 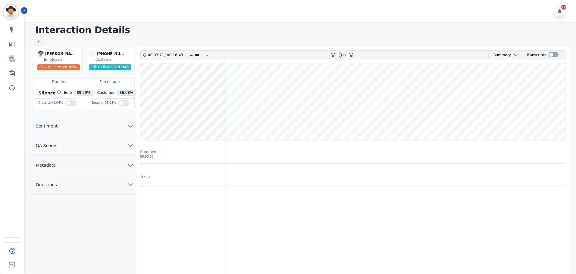 What do you see at coordinates (47, 146) in the screenshot?
I see `span: QA Scores` at bounding box center [47, 146].